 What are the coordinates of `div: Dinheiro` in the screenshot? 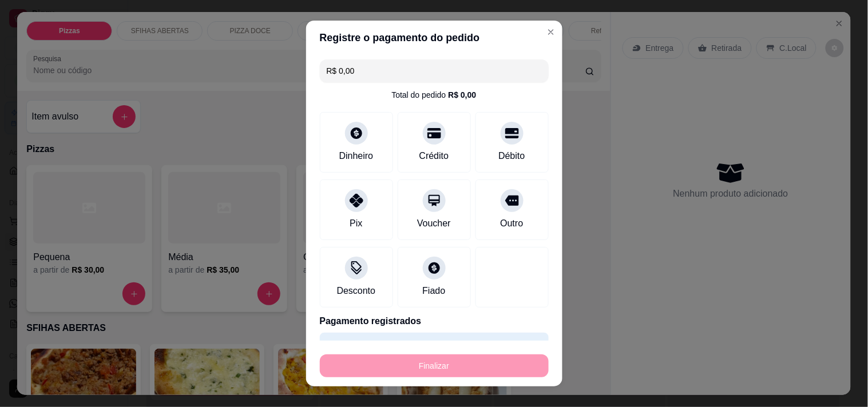 It's located at (357, 156).